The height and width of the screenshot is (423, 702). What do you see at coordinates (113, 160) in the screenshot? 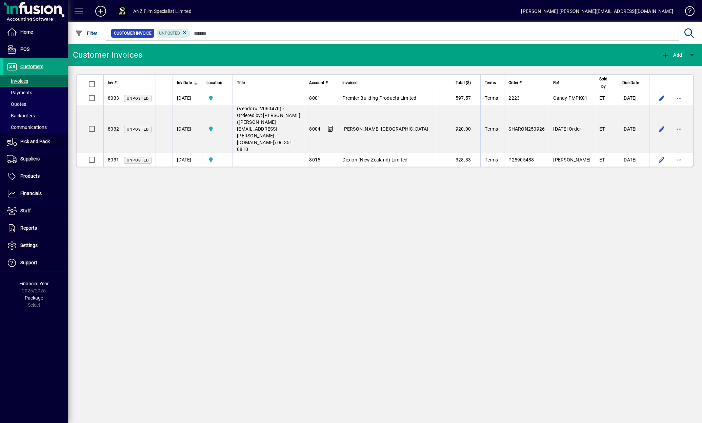
I see `span: 8031` at bounding box center [113, 160].